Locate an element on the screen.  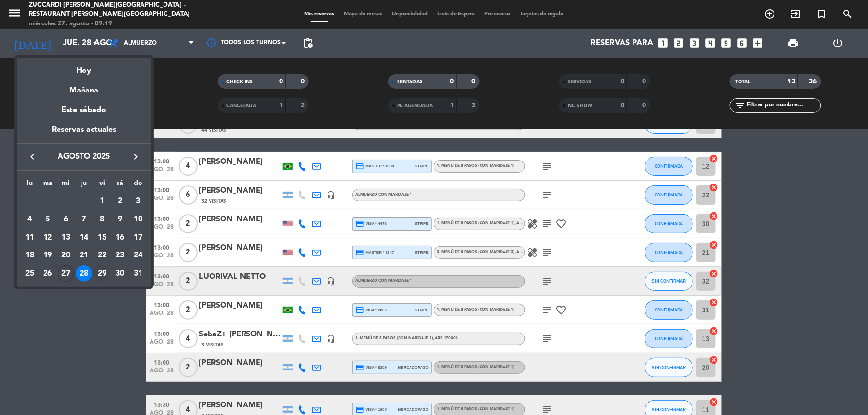
div: 25 is located at coordinates (29, 274).